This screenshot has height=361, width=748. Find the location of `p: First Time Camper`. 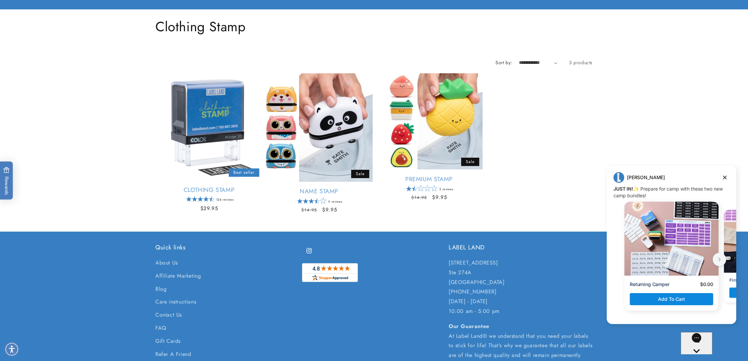

p: First Time Camper is located at coordinates (148, 116).